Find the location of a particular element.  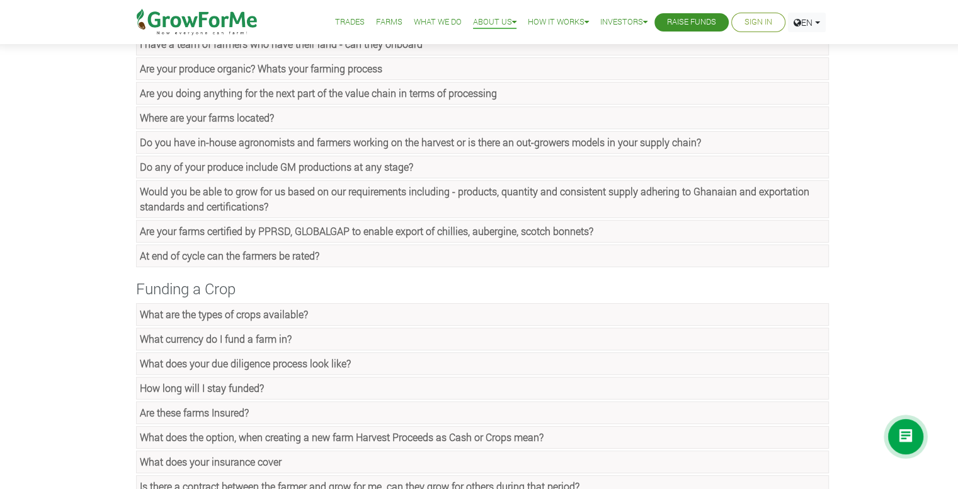

a: Are your produce organic? Whats your farming process is located at coordinates (483, 69).